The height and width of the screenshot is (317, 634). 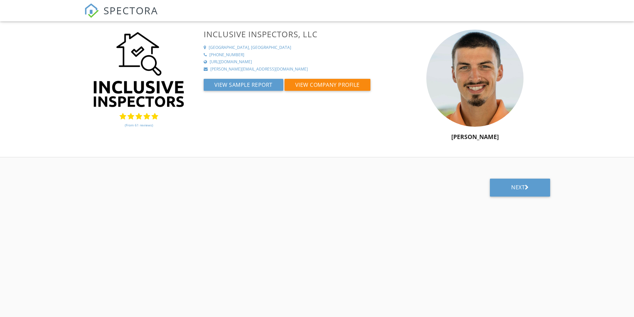 I want to click on a: SPECTORA, so click(x=121, y=16).